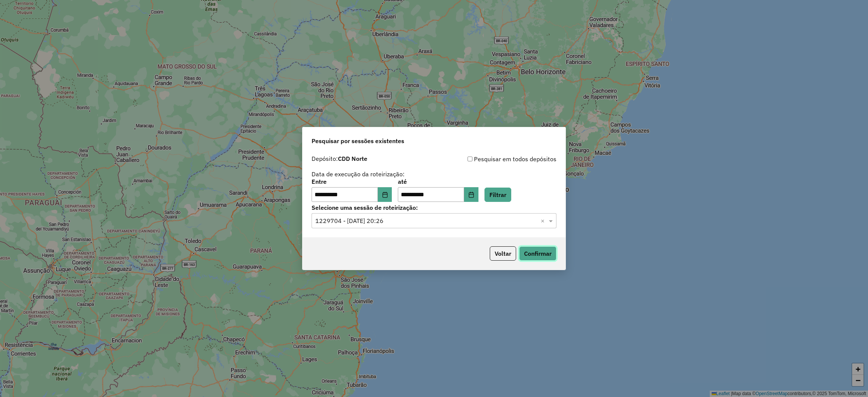  I want to click on label: Selecione uma sessão de roteirização:, so click(434, 207).